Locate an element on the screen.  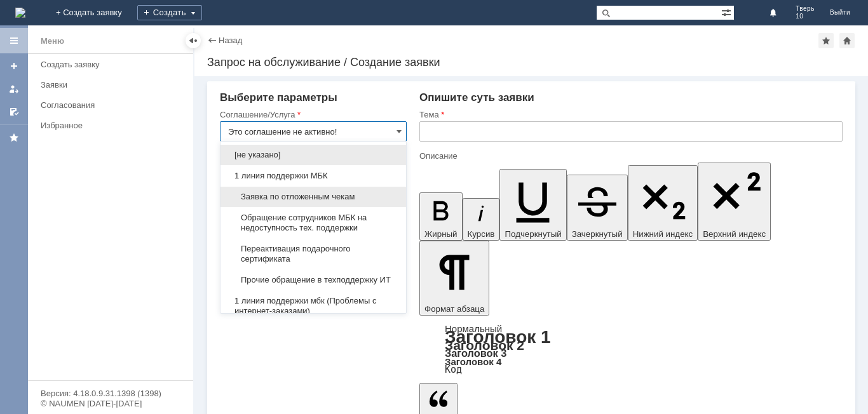
span: Заявка по отложенным чекам is located at coordinates (313, 197).